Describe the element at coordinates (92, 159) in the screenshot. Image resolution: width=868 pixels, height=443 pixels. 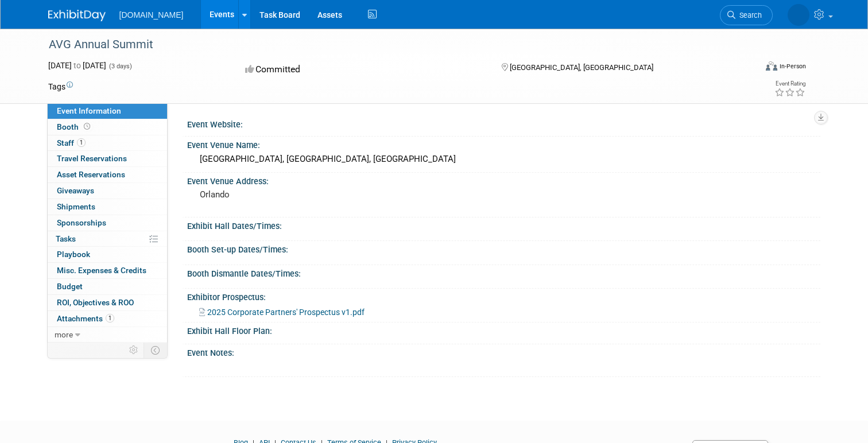
I see `span: Travel Reservations` at that location.